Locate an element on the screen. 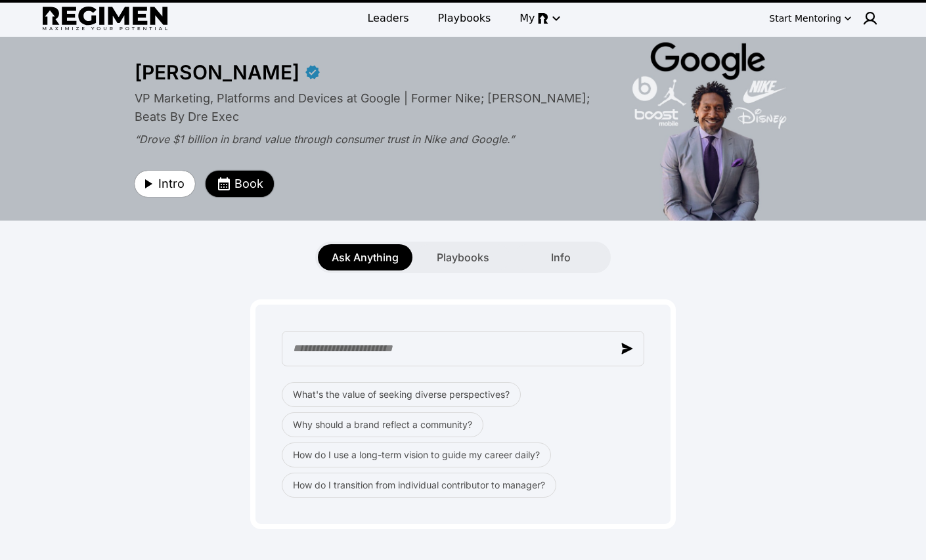 This screenshot has width=926, height=560. button: What's the value of seeking diverse perspectives? is located at coordinates (402, 394).